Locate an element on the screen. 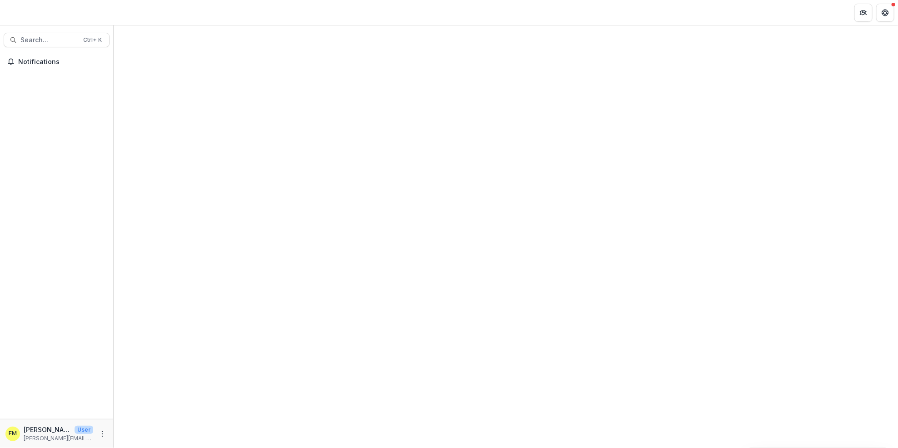 The image size is (898, 448). button: Partners is located at coordinates (864, 13).